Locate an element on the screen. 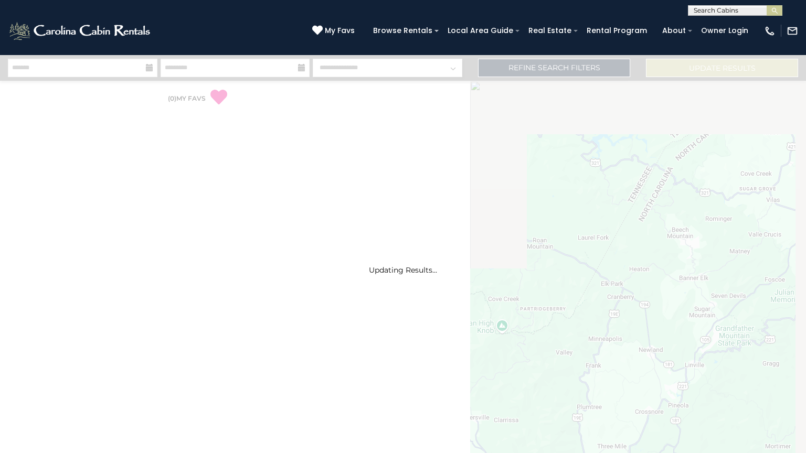 The height and width of the screenshot is (453, 806). a: My Favs is located at coordinates (335, 31).